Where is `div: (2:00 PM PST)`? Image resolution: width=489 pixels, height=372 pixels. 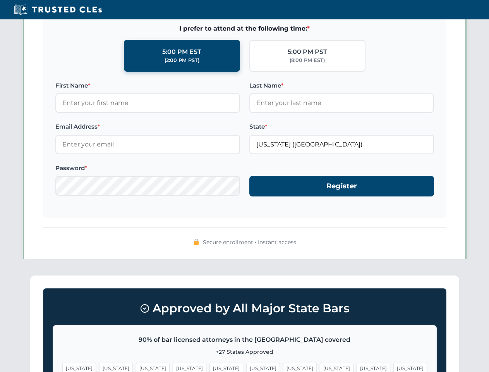
div: (2:00 PM PST) is located at coordinates (182, 60).